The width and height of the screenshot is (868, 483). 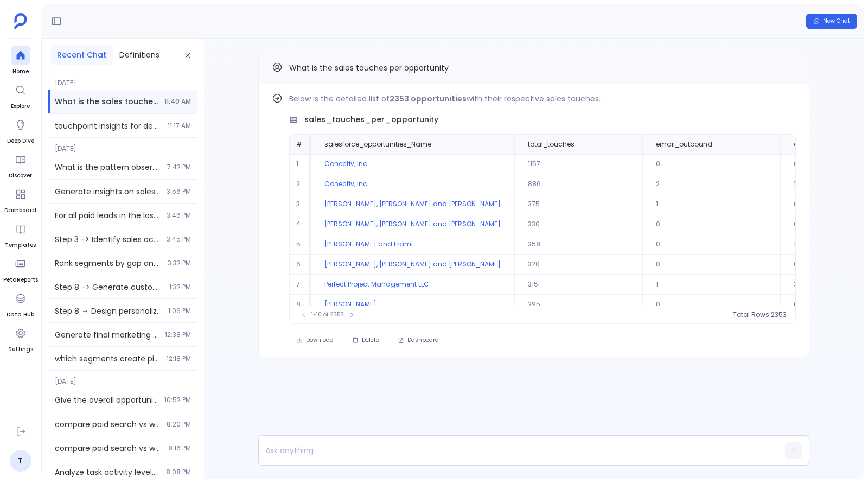 I want to click on span: For all paid leads in the last 90 days who converted to opportunities, did sales activities play ..., so click(x=107, y=215).